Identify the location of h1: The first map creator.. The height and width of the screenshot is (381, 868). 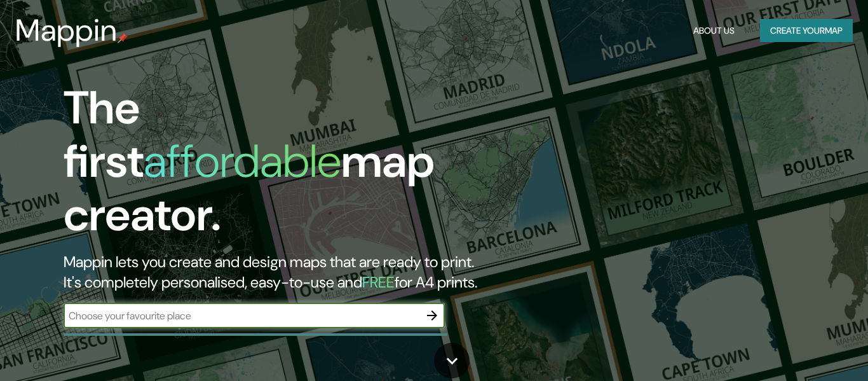
(281, 167).